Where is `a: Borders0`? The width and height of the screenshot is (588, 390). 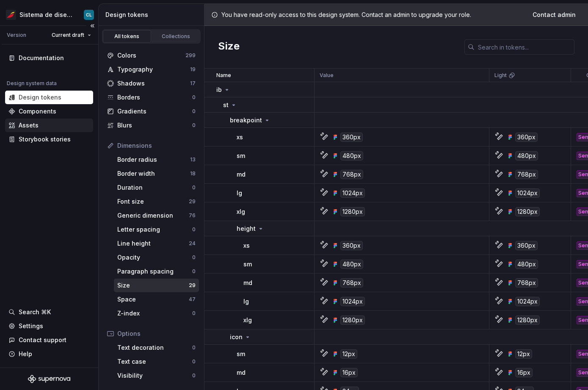 a: Borders0 is located at coordinates (151, 97).